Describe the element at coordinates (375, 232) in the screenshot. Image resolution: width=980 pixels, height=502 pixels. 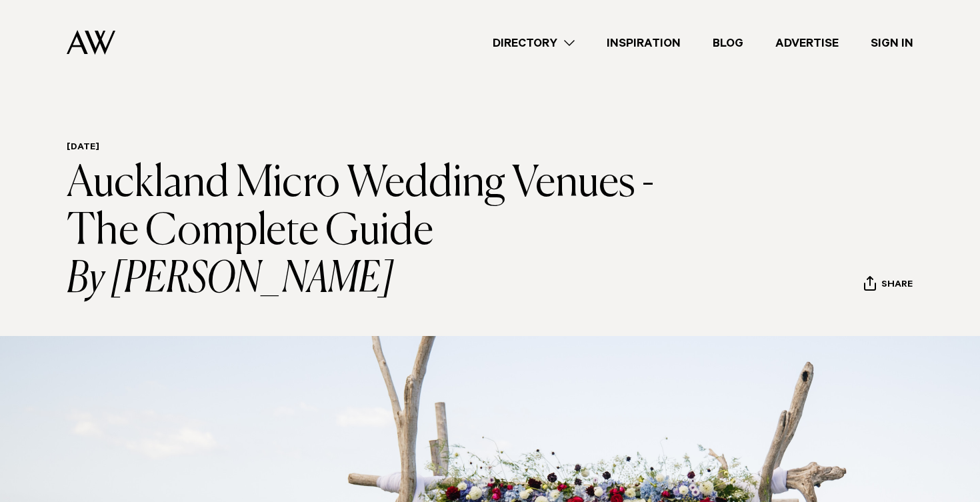
I see `h1: Auckland Micro Wedding Venues - The Complete Guide` at that location.